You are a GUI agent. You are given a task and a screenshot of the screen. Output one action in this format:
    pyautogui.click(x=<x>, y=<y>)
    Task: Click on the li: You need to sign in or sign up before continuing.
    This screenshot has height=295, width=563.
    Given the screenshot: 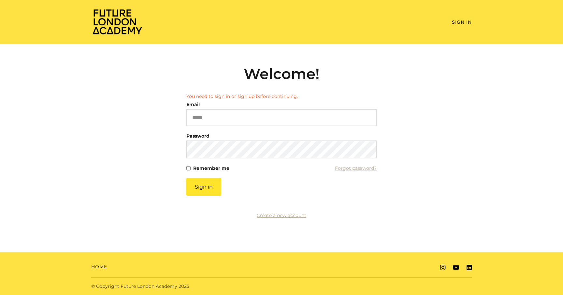 What is the action you would take?
    pyautogui.click(x=281, y=96)
    